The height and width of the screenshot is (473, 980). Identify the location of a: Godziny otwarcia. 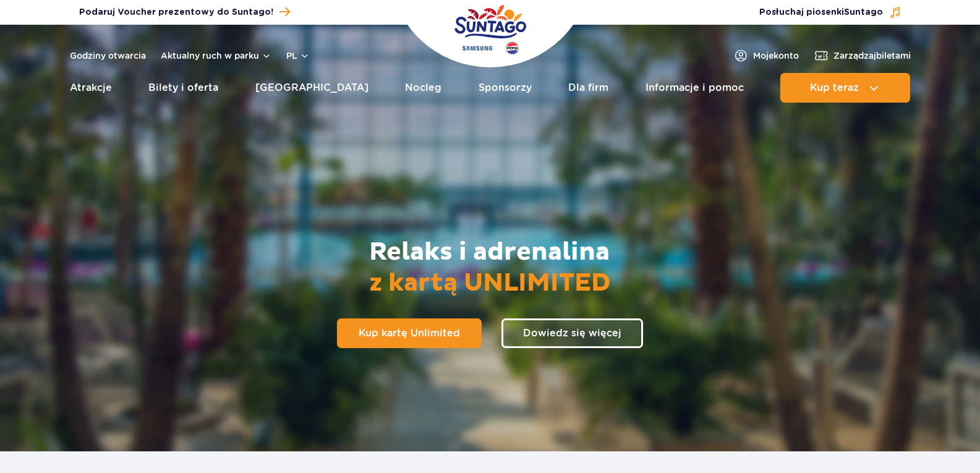
(107, 56).